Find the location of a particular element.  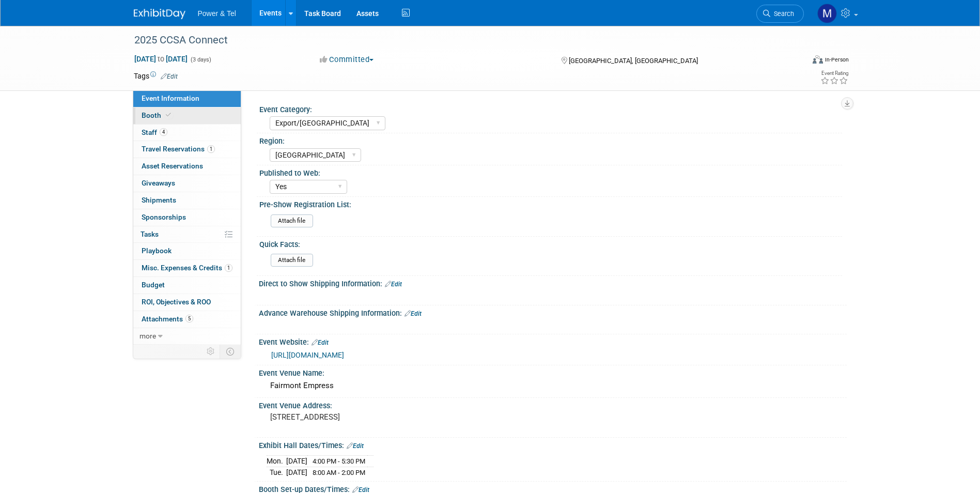

span: Misc. Expenses & Credits is located at coordinates (187, 268).